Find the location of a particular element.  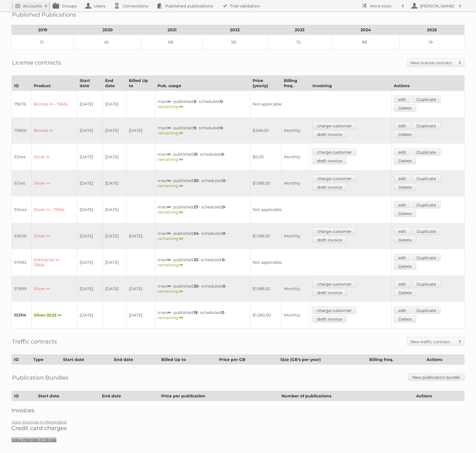

td: $1.380,00 is located at coordinates (266, 315).